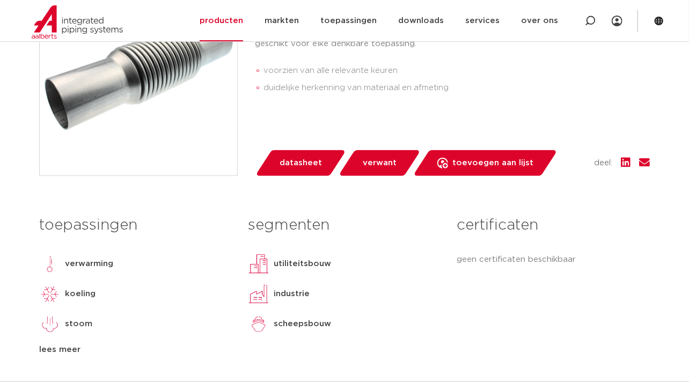 This screenshot has width=689, height=382. Describe the element at coordinates (301, 163) in the screenshot. I see `a: datasheet` at that location.